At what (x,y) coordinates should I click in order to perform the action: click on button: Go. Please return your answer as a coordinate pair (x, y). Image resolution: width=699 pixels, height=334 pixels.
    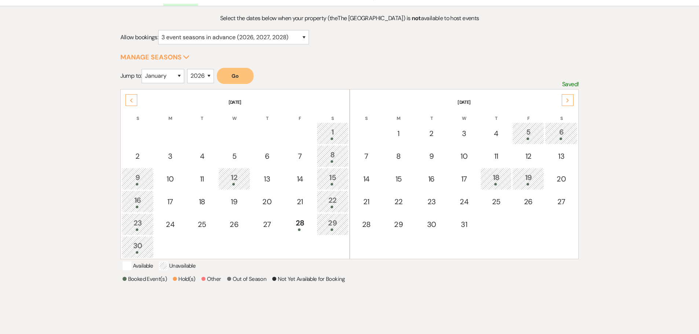
    Looking at the image, I should click on (235, 76).